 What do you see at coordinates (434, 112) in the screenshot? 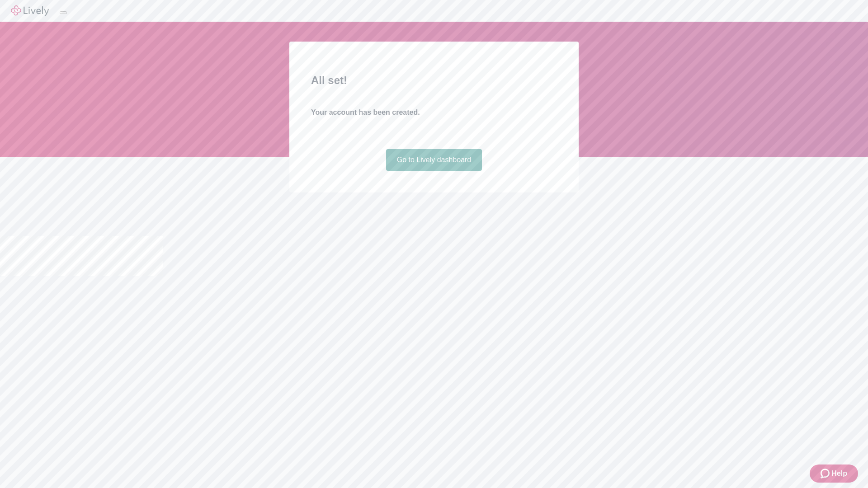
I see `h4: Your account has been created.` at bounding box center [434, 112].